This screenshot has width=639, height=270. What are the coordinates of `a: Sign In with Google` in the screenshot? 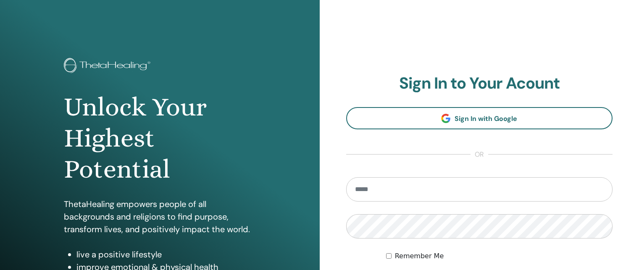 It's located at (480, 118).